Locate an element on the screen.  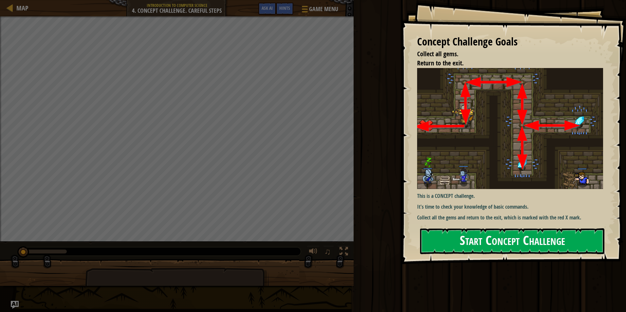
a: Map is located at coordinates (21, 8).